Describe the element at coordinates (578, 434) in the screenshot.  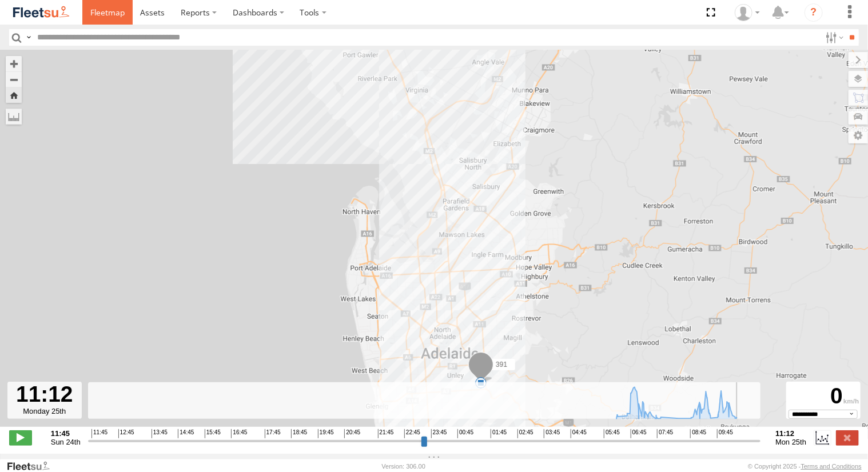
I see `span: 04:45` at that location.